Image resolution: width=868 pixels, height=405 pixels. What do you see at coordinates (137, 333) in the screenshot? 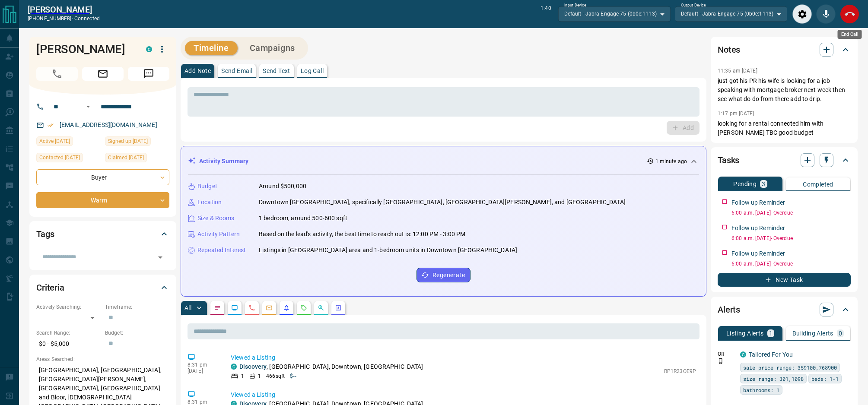
I see `p: Budget:` at bounding box center [137, 333].